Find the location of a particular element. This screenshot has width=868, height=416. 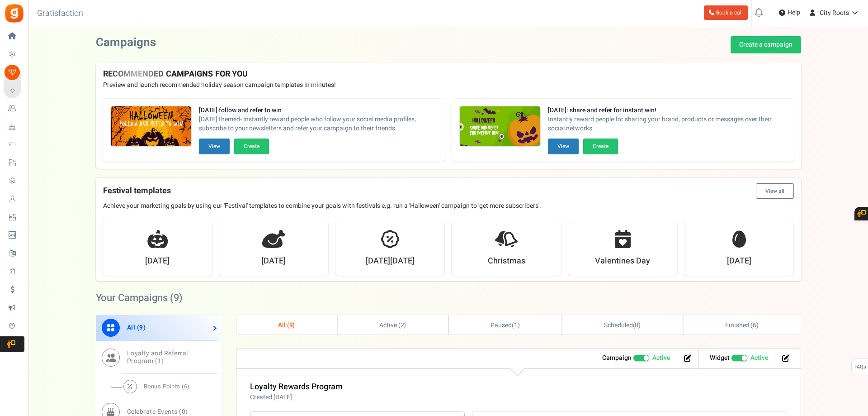

span: 2 is located at coordinates (403, 325).